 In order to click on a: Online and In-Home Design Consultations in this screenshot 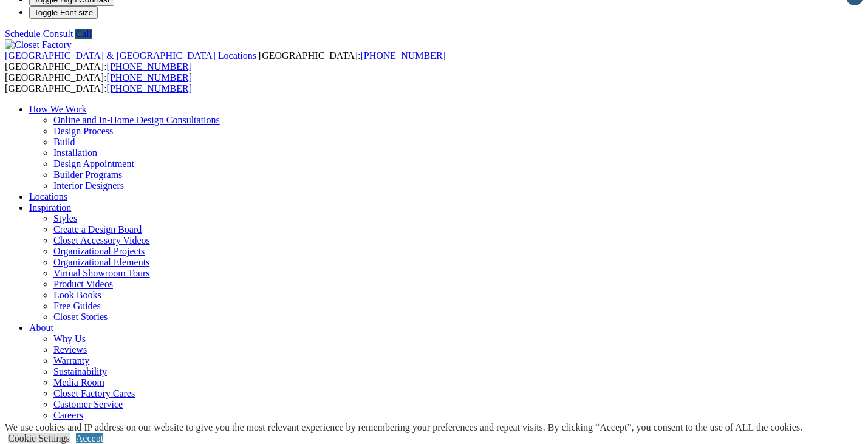, I will do `click(137, 120)`.